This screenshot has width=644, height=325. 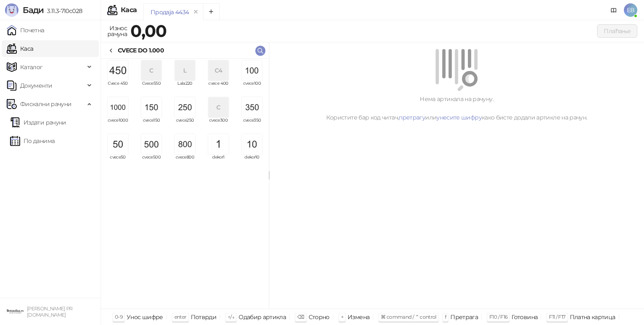 I want to click on span: Каталог, so click(x=31, y=67).